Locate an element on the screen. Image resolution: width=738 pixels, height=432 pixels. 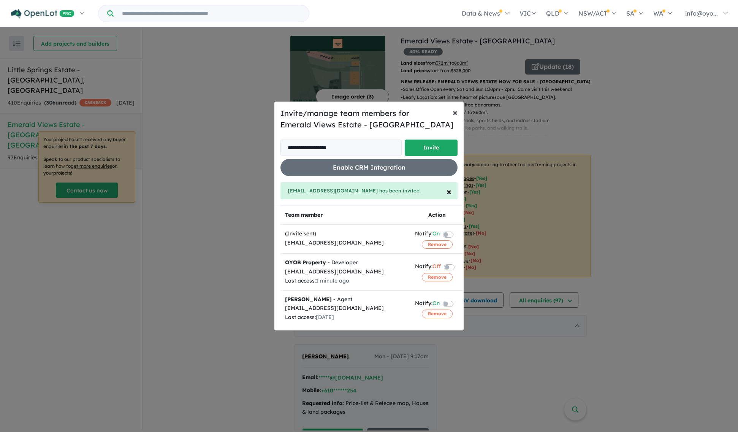
div: - Agent is located at coordinates (345, 299).